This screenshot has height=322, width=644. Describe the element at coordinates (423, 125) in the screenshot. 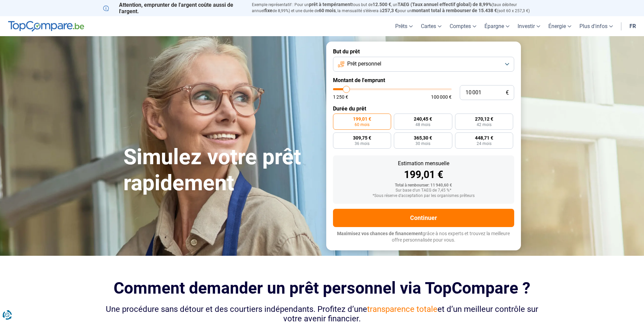

I see `span: 48 mois` at that location.